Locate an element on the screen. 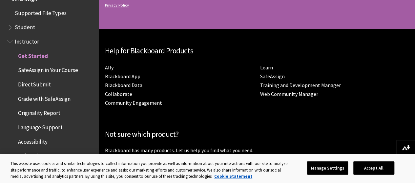 Image resolution: width=415 pixels, height=183 pixels. div: This website uses cookies and similar technologies to collect information you provide as well as ... is located at coordinates (151, 170).